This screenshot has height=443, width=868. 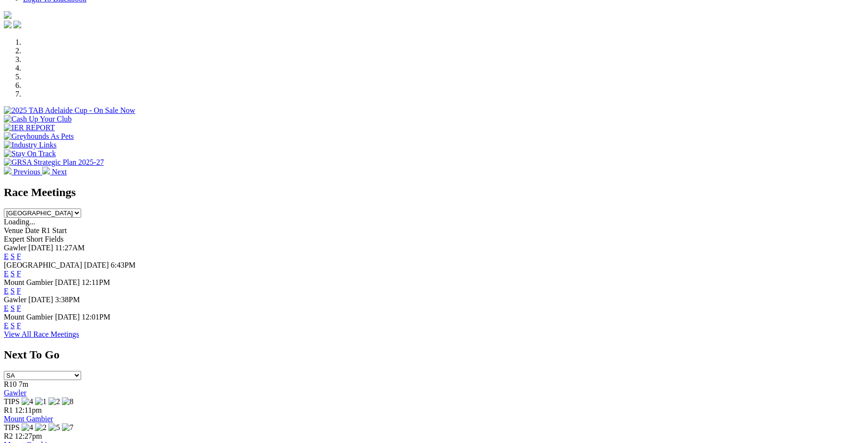 What do you see at coordinates (27, 171) in the screenshot?
I see `span: Previous` at bounding box center [27, 171].